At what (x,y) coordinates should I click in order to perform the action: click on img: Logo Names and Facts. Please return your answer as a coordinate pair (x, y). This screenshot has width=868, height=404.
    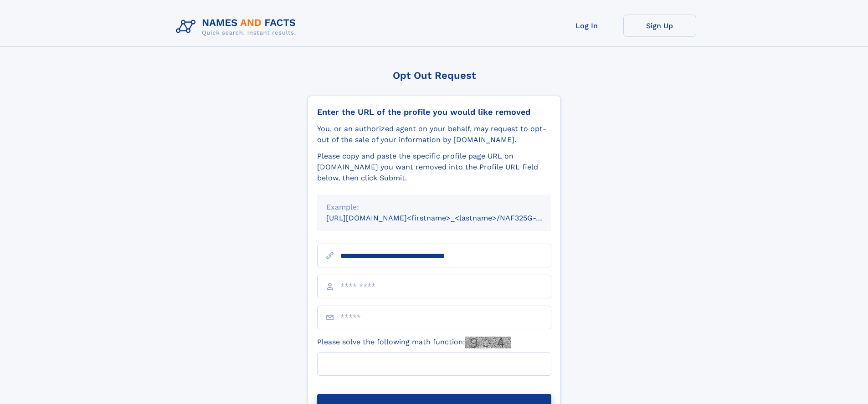
    Looking at the image, I should click on (238, 27).